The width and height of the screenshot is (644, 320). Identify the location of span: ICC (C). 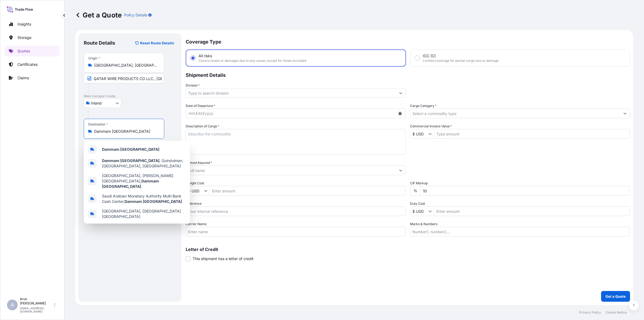
(430, 56).